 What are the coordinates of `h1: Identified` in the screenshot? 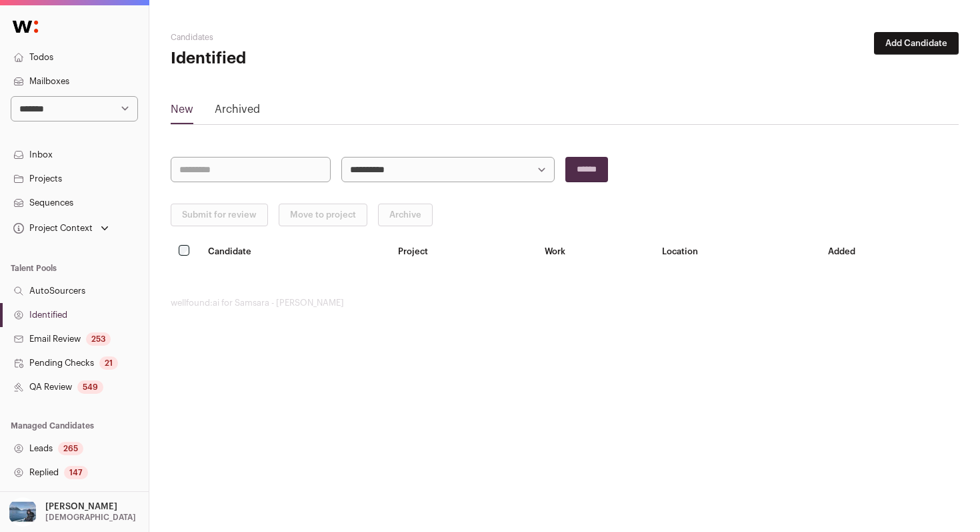 It's located at (302, 58).